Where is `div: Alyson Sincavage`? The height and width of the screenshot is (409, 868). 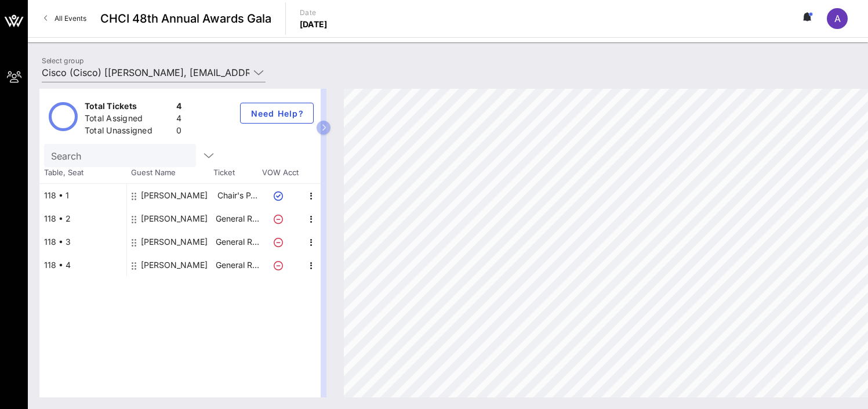
div: Alyson Sincavage is located at coordinates (174, 195).